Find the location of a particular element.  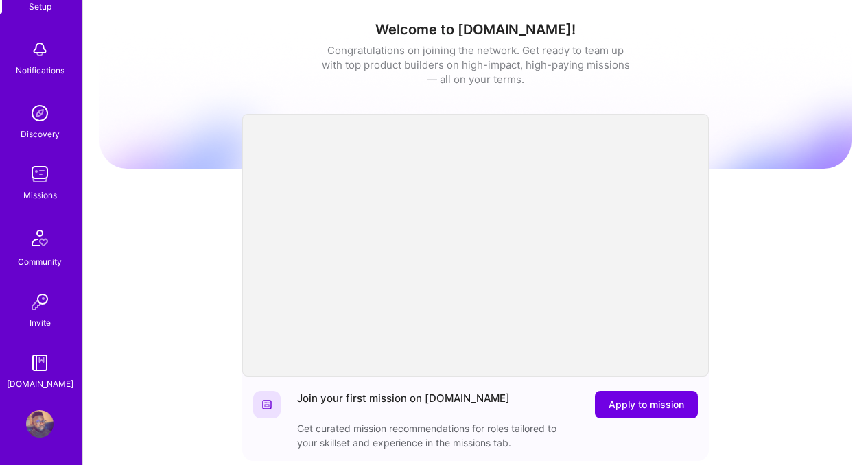

img: bell is located at coordinates (39, 49).